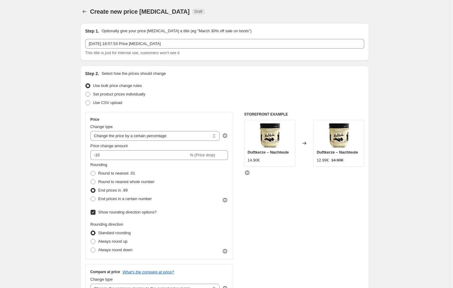  What do you see at coordinates (107, 224) in the screenshot?
I see `span: Rounding direction` at bounding box center [107, 224].